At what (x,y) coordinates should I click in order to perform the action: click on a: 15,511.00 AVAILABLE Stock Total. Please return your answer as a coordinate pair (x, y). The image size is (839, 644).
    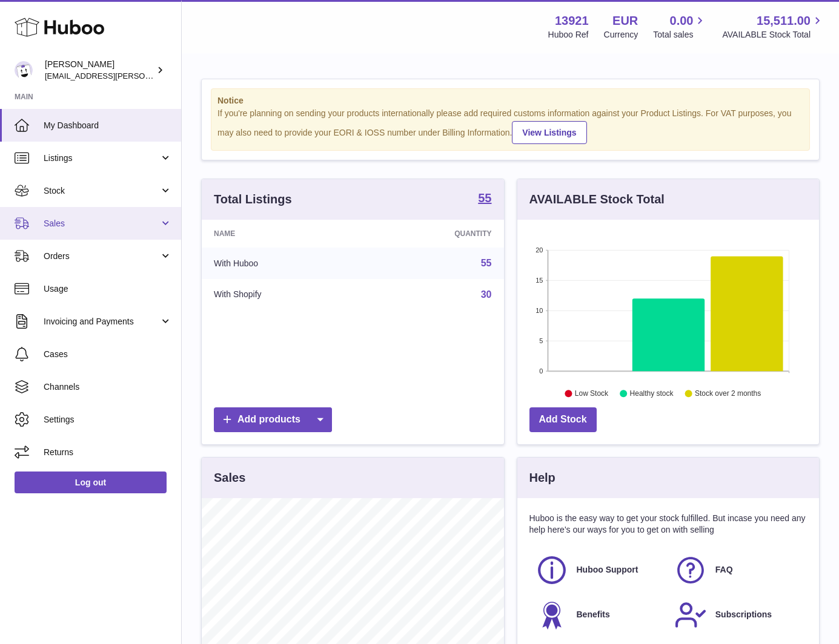
    Looking at the image, I should click on (773, 26).